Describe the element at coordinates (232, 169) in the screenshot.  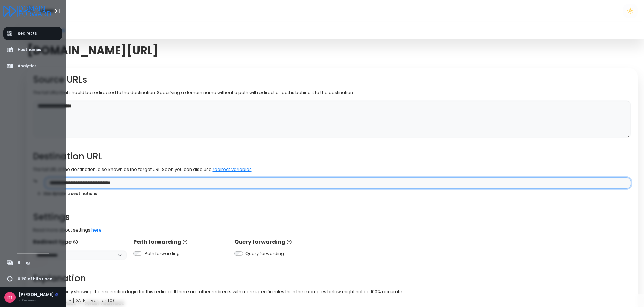
I see `a: redirect variables` at that location.